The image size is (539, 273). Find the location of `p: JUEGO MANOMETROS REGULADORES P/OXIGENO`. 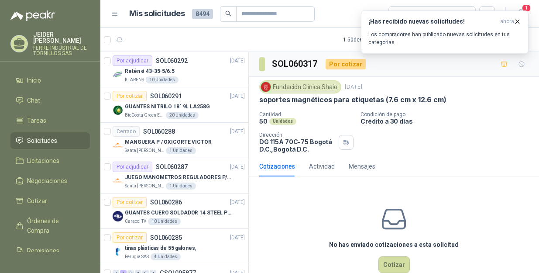

p: JUEGO MANOMETROS REGULADORES P/OXIGENO is located at coordinates (179, 177).